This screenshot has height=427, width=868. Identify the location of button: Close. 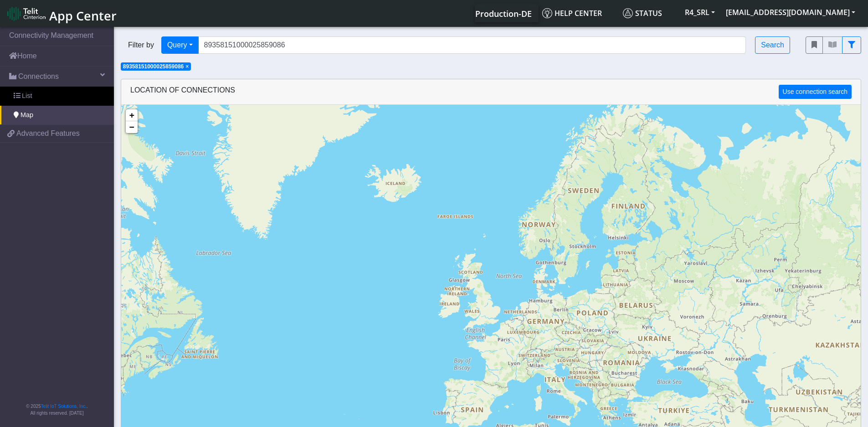
(186, 67).